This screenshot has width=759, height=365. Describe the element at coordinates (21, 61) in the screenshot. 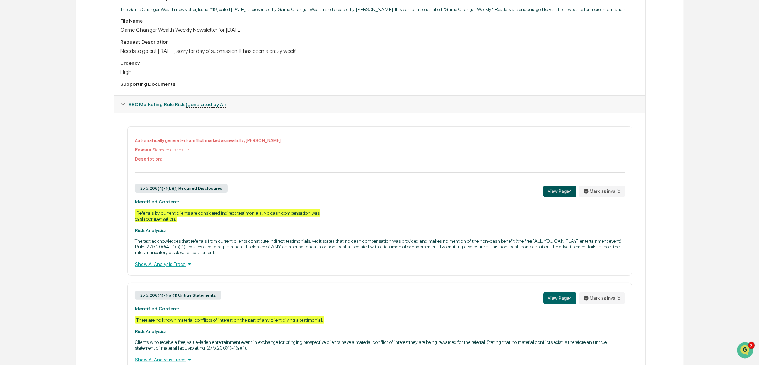

I see `img: 6558925923028_b42adfe598fdc8269267_72.jpg` at that location.